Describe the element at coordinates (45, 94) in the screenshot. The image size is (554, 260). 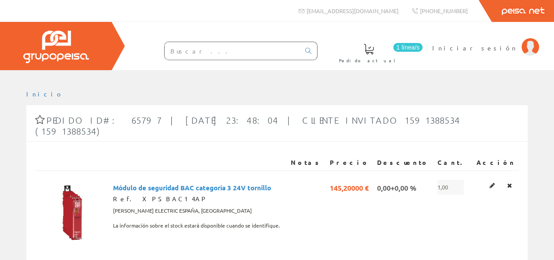
I see `a: Inicio` at that location.